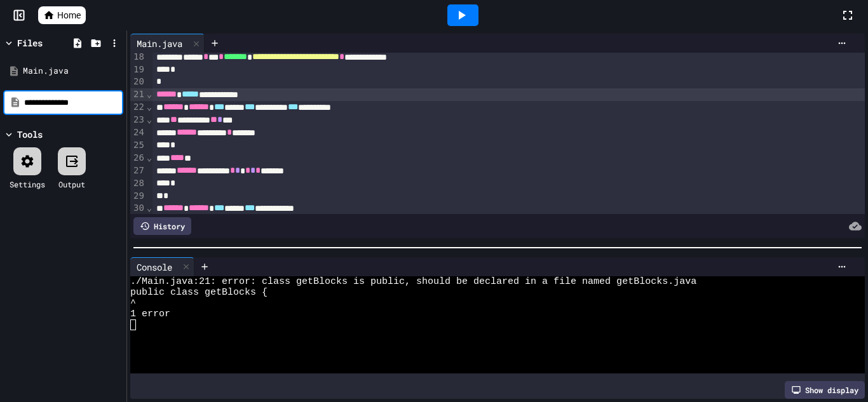 The image size is (868, 402). I want to click on div: Settings, so click(28, 184).